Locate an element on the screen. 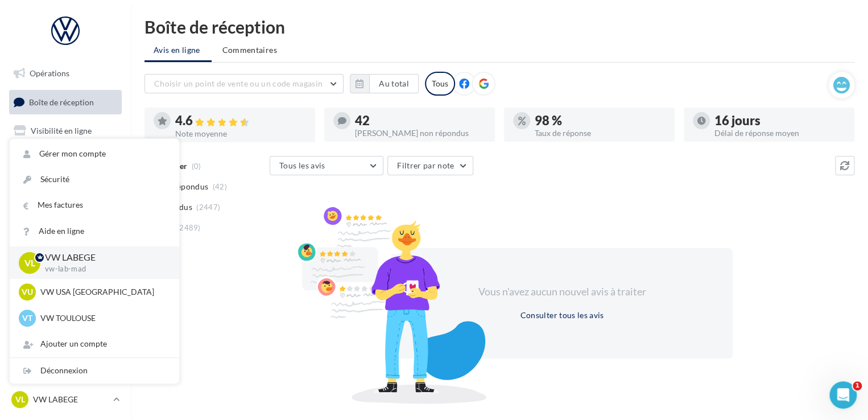  div: Déconnexion is located at coordinates (95, 370).